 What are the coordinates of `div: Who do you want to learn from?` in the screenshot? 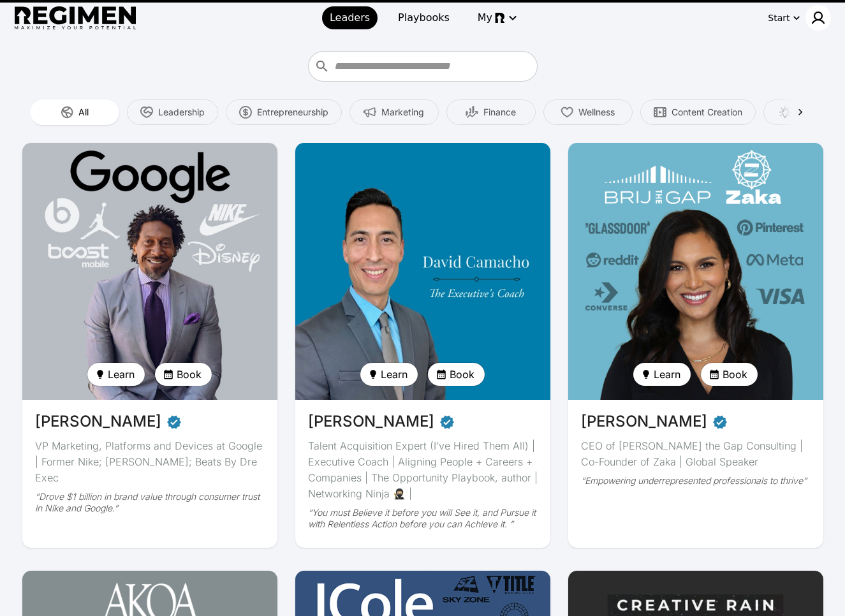 It's located at (423, 66).